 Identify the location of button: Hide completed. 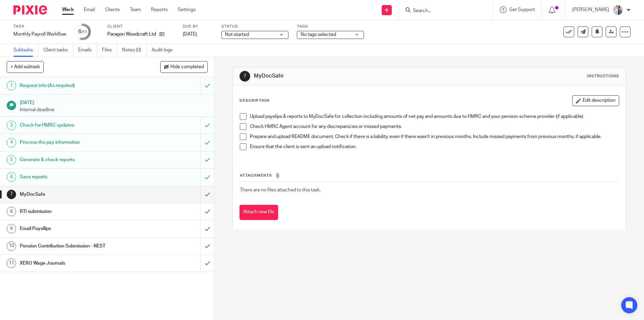
(184, 67).